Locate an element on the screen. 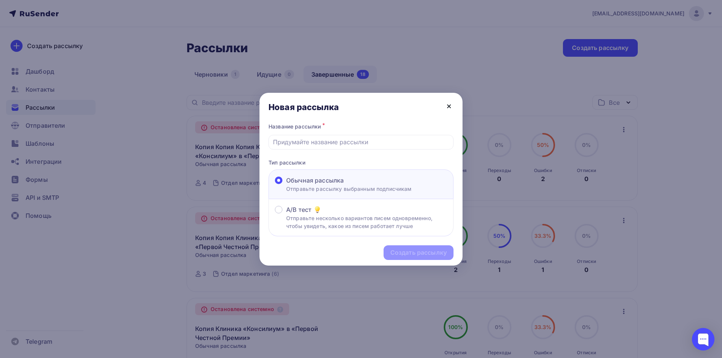 The width and height of the screenshot is (722, 358). span: A/B тест is located at coordinates (298, 210).